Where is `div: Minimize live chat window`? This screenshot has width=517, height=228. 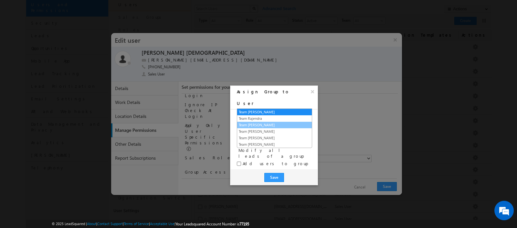 div: Minimize live chat window is located at coordinates (114, 11).